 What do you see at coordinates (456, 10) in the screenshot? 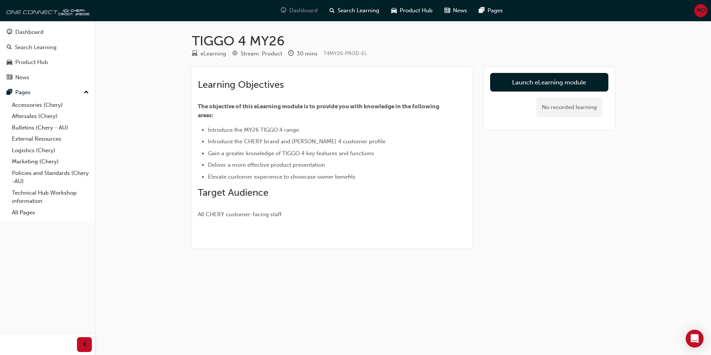
I see `a: news-iconNews` at bounding box center [456, 10].